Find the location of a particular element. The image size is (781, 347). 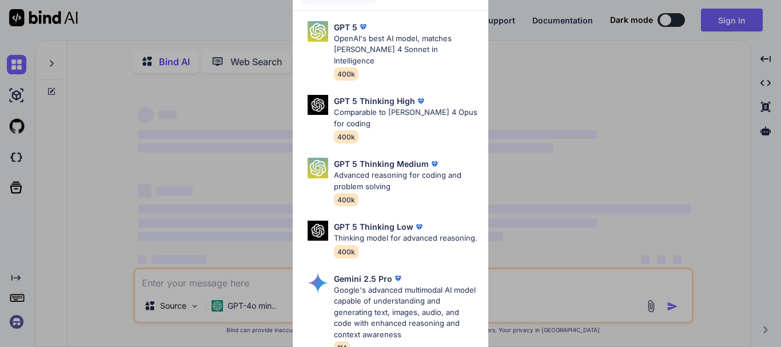

p: Advanced reasoning for coding and problem solving is located at coordinates (407, 181).